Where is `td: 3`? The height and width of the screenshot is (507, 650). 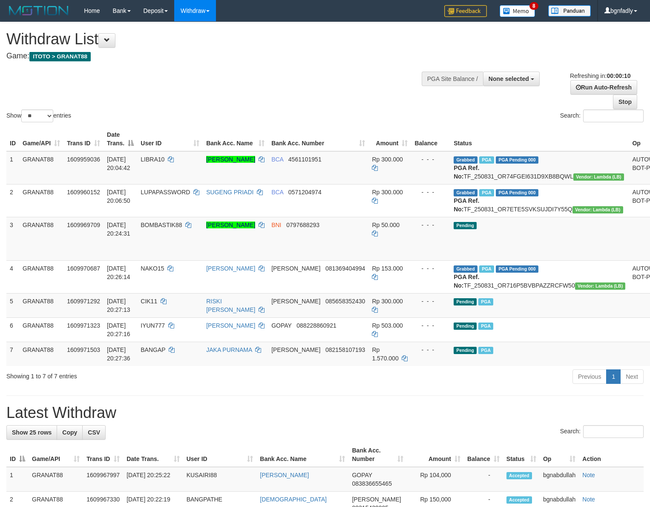 td: 3 is located at coordinates (13, 239).